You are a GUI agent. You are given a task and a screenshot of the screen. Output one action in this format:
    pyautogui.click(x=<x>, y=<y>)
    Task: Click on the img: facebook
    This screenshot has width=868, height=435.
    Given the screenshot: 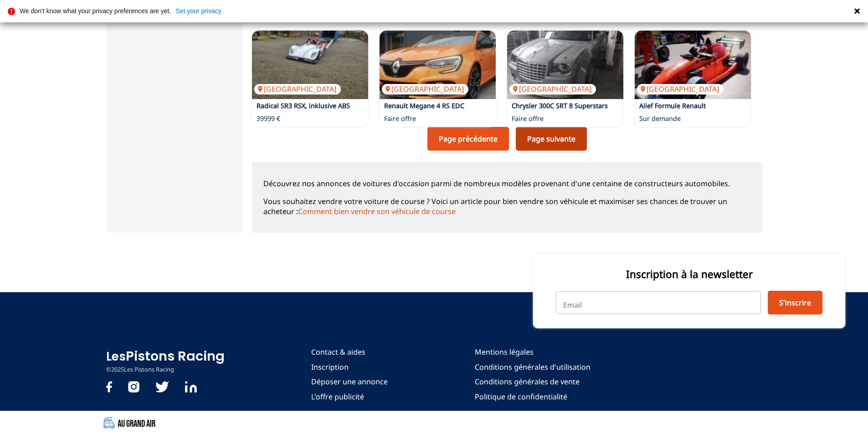 What is the action you would take?
    pyautogui.click(x=109, y=386)
    